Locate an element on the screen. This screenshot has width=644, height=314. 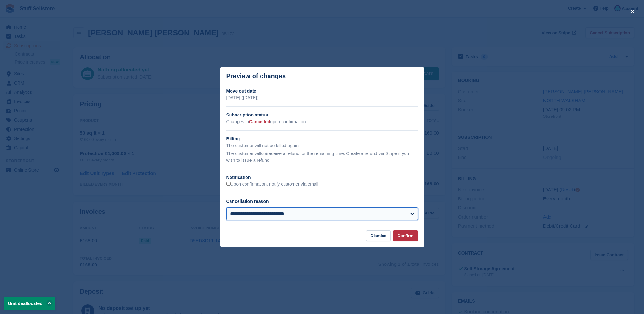
h2: Notification is located at coordinates (322, 177).